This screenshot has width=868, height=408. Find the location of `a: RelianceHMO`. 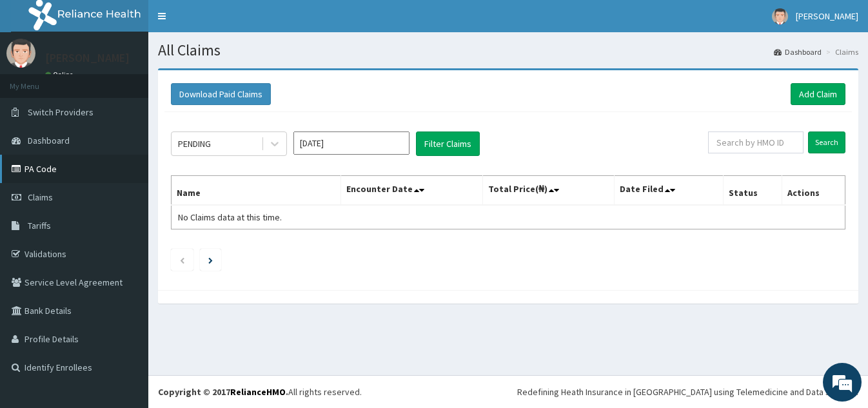

a: RelianceHMO is located at coordinates (258, 391).